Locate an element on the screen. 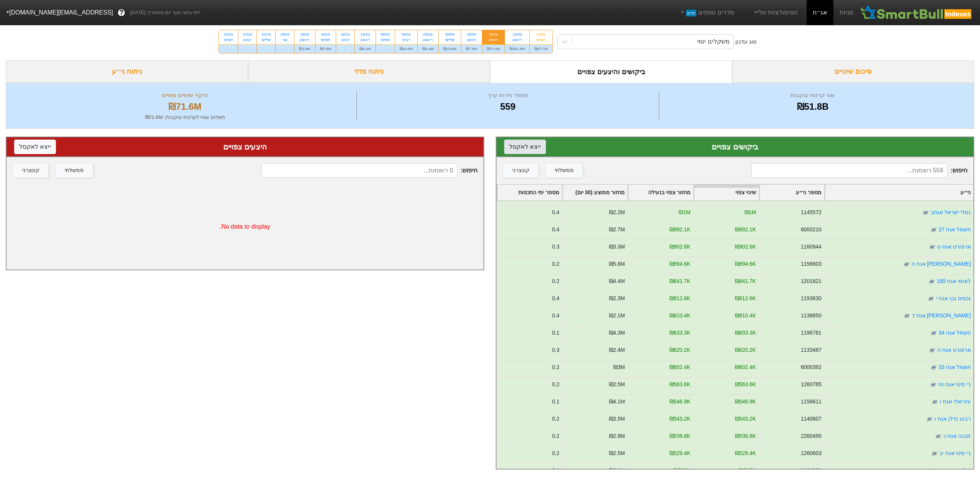 This screenshot has width=980, height=499. a: מדדים נוספיםחדש is located at coordinates (707, 12).